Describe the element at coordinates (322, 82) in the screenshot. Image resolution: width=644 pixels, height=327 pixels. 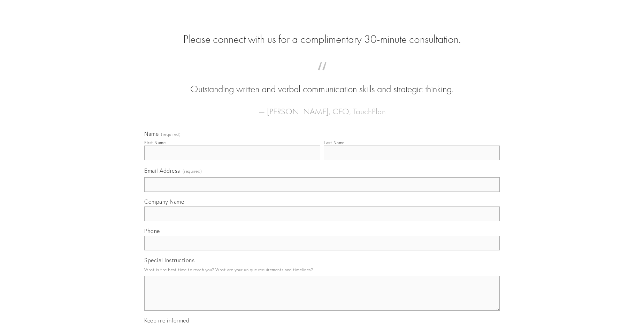
I see `blockquote: Outstanding written and verbal communication skills and strategic thinking.` at that location.